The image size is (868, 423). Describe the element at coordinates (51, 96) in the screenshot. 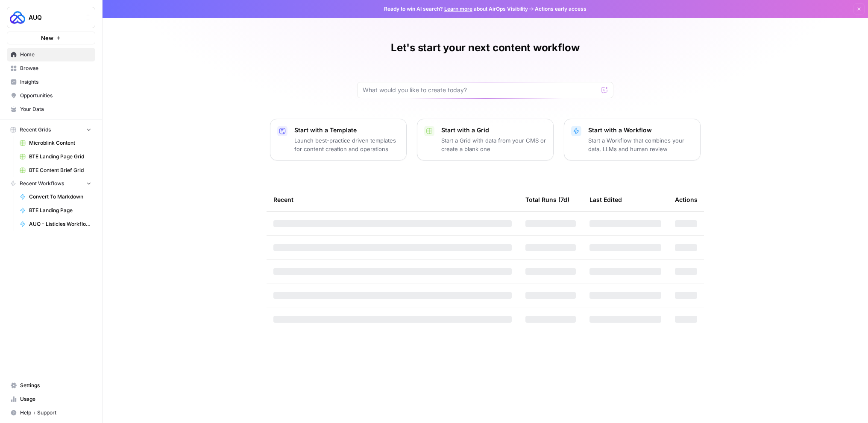

I see `a: Opportunities` at that location.